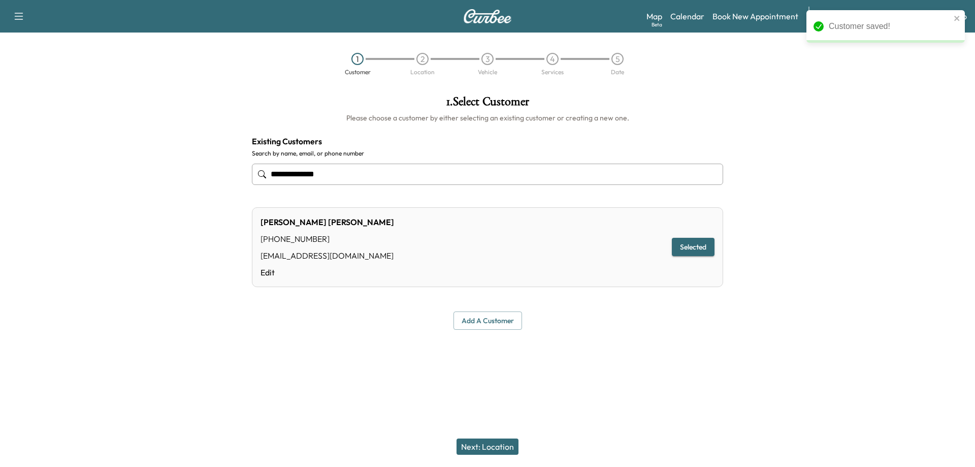 The image size is (975, 467). I want to click on div: 2, so click(422, 59).